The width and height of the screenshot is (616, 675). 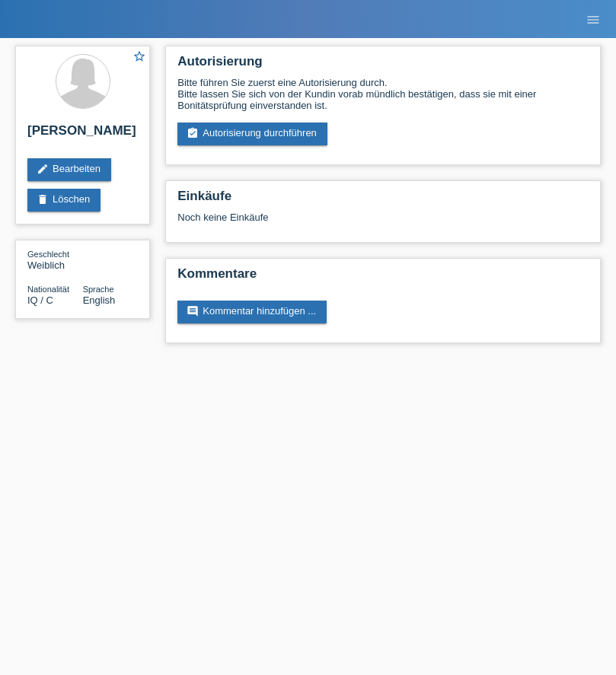 What do you see at coordinates (593, 19) in the screenshot?
I see `a: menu` at bounding box center [593, 19].